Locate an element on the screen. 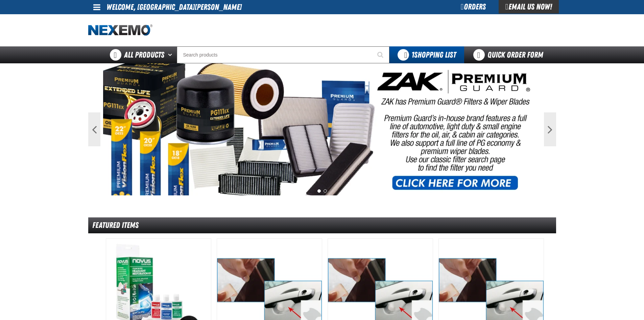 Image resolution: width=644 pixels, height=320 pixels. img: PG Filters & Wipers is located at coordinates (322, 129).